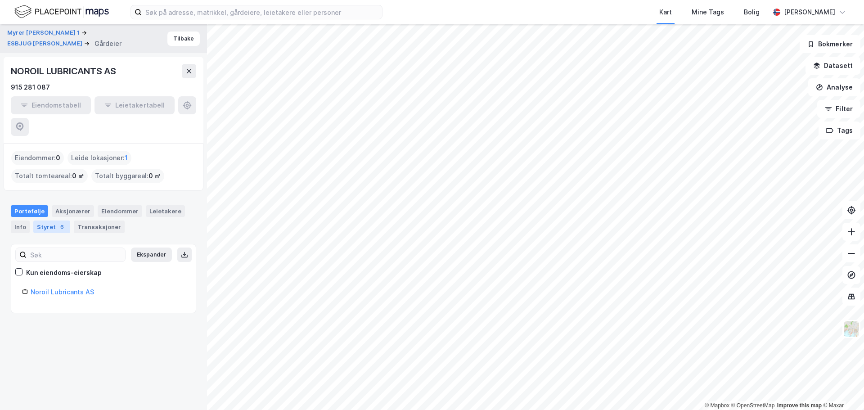 This screenshot has width=864, height=410. I want to click on div: NOROIL LUBRICANTS AS, so click(64, 71).